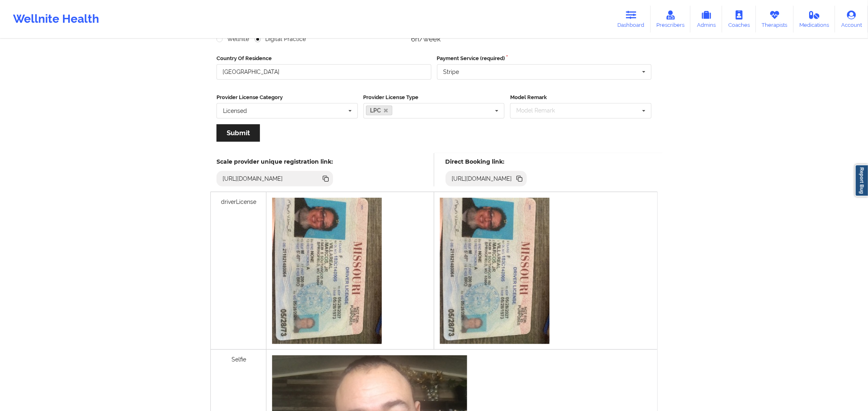 The width and height of the screenshot is (868, 411). What do you see at coordinates (540, 110) in the screenshot?
I see `div: Model Remark` at bounding box center [540, 110].